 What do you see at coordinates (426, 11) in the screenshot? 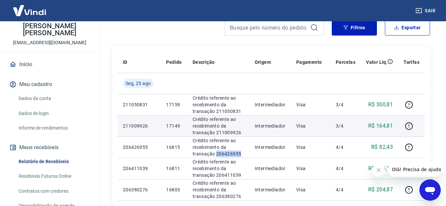
I see `button: Sair` at bounding box center [426, 11].